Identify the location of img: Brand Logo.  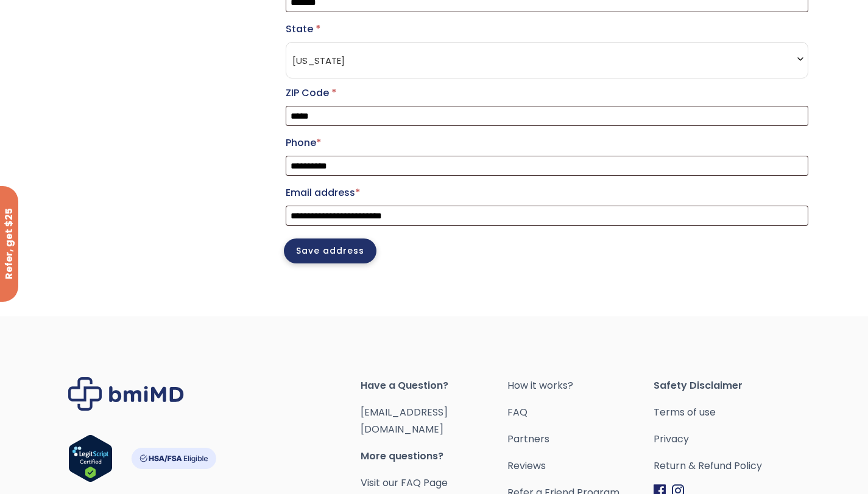
(126, 394).